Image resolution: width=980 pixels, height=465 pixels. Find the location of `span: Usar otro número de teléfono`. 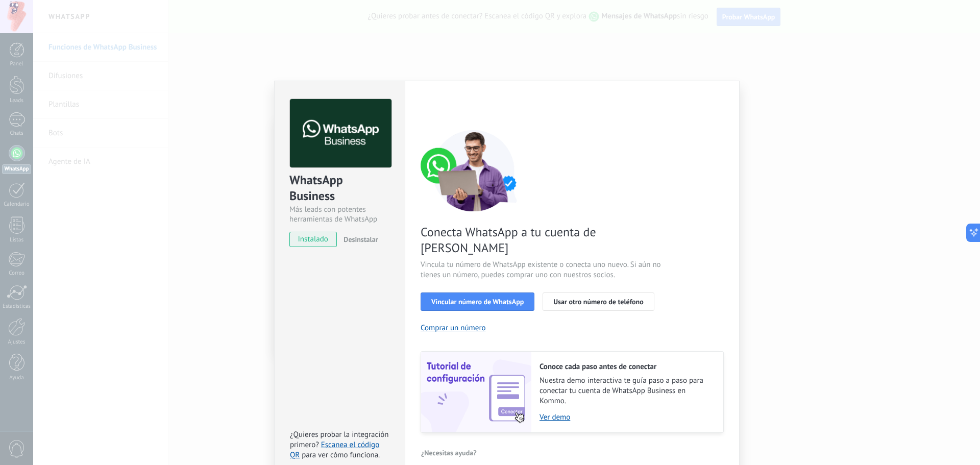

span: Usar otro número de teléfono is located at coordinates (598, 301).